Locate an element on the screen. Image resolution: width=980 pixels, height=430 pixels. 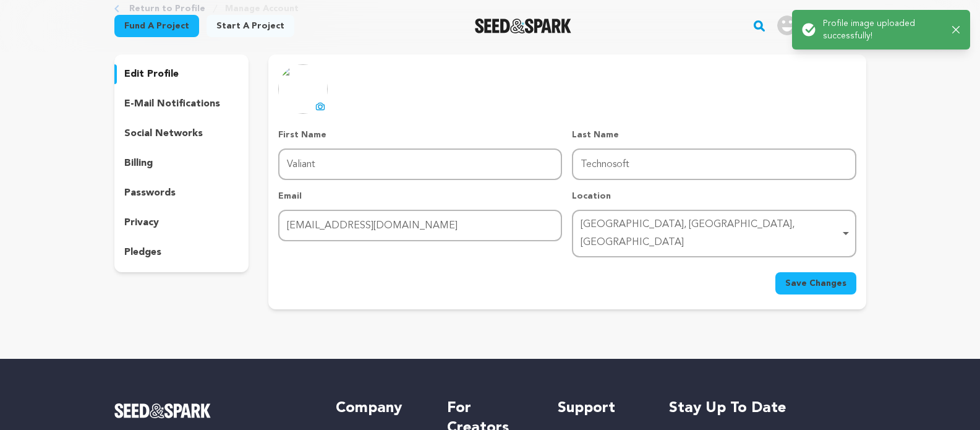
h5: Support is located at coordinates (601, 408).